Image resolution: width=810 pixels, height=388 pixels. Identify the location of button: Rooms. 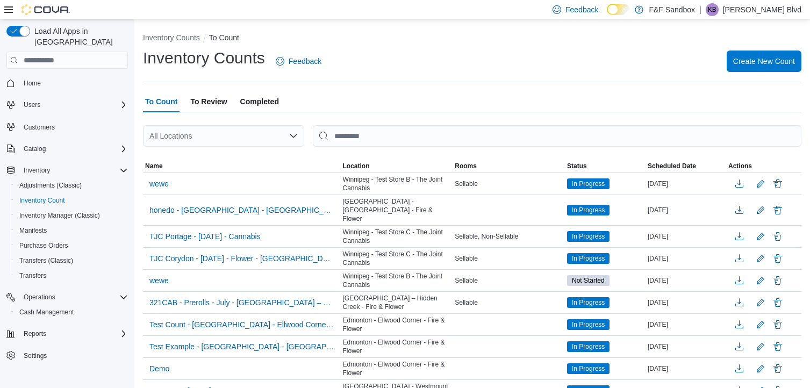
(509, 166).